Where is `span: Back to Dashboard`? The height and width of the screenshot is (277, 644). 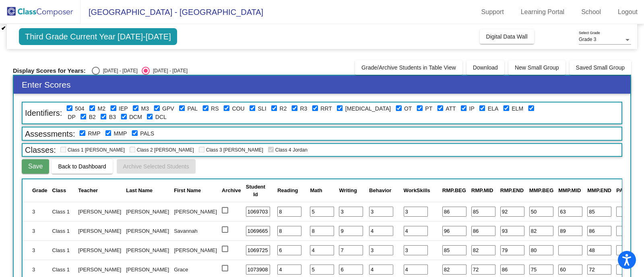
span: Back to Dashboard is located at coordinates (82, 167).